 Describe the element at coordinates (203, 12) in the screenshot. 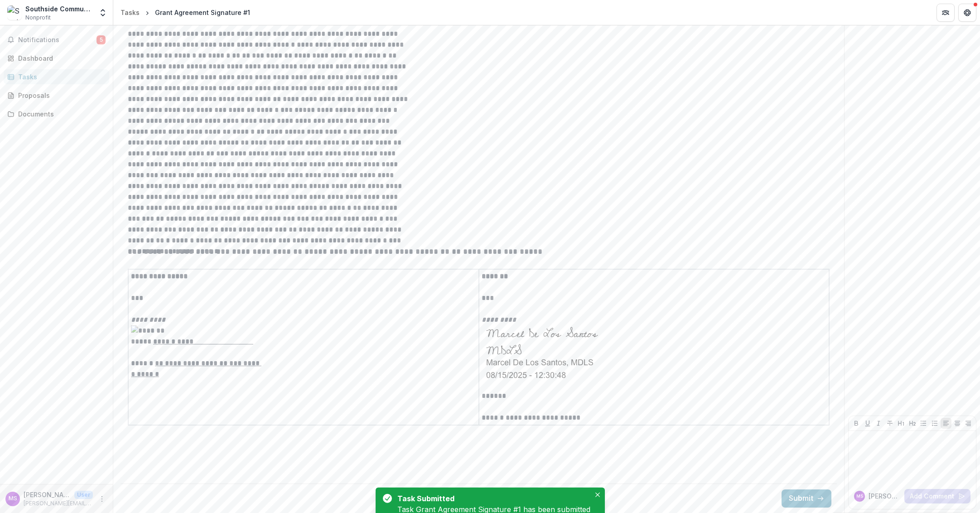

I see `div: Grant Agreement Signature #1` at that location.